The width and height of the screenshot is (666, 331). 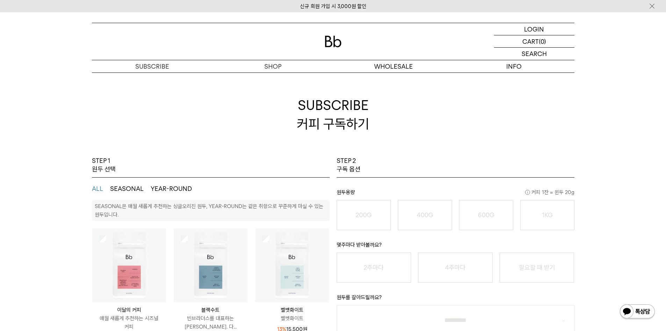 I want to click on img: 카카오톡 채널 1:1 채팅 버튼, so click(x=638, y=312).